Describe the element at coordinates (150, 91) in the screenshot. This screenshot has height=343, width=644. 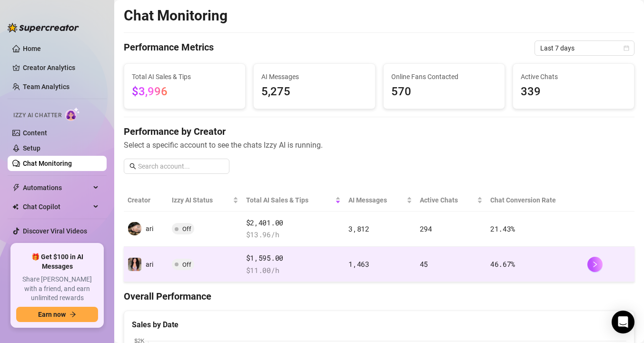
I see `span: $3,996` at that location.